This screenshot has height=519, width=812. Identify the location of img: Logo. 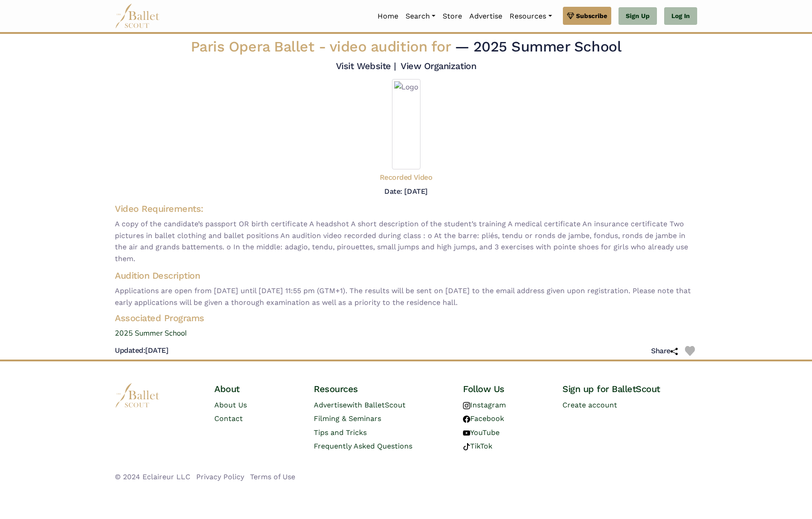
(406, 125).